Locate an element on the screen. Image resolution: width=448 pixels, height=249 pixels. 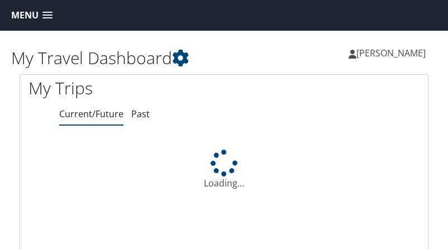
div: Loading... is located at coordinates (224, 170).